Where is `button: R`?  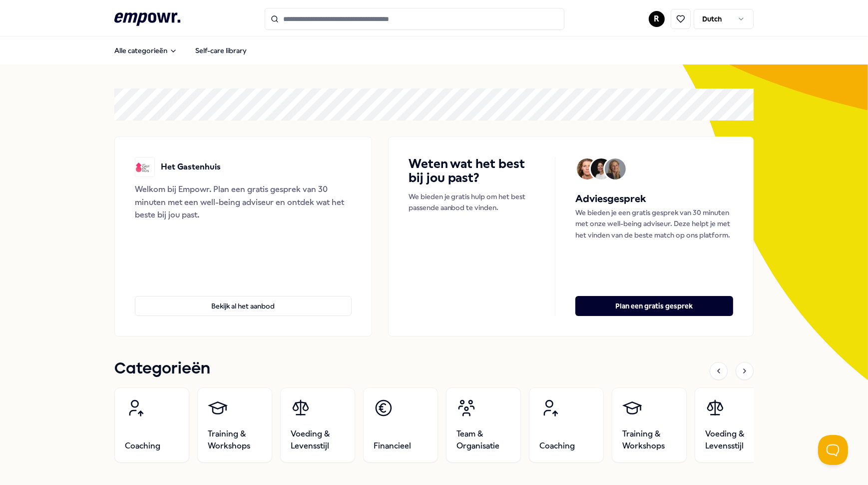
button: R is located at coordinates (657, 19).